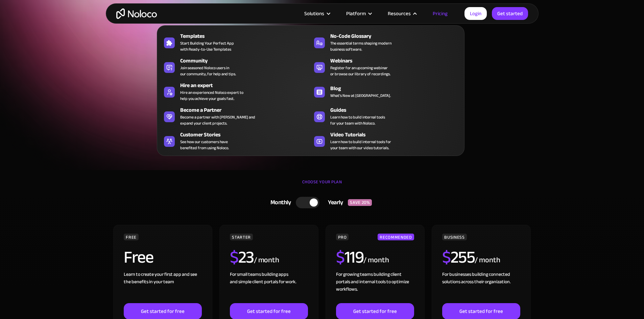 This screenshot has height=319, width=644. I want to click on span: Learn how to build internal tools for your team with Noloco., so click(358, 120).